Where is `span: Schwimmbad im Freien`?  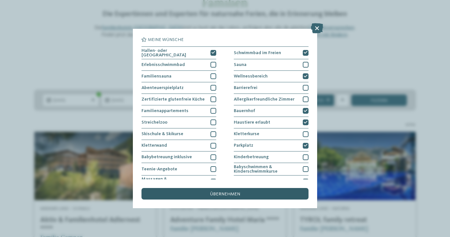 span: Schwimmbad im Freien is located at coordinates (258, 53).